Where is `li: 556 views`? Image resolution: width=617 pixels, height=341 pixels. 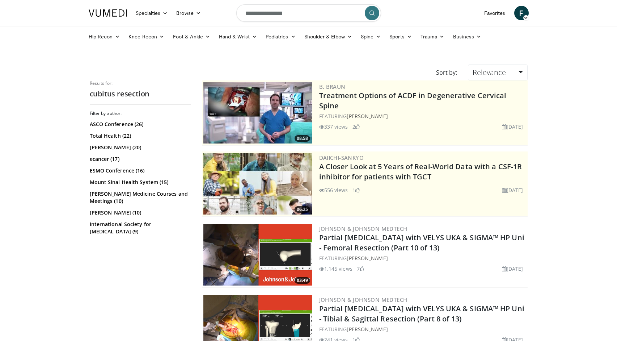 li: 556 views is located at coordinates (334, 190).